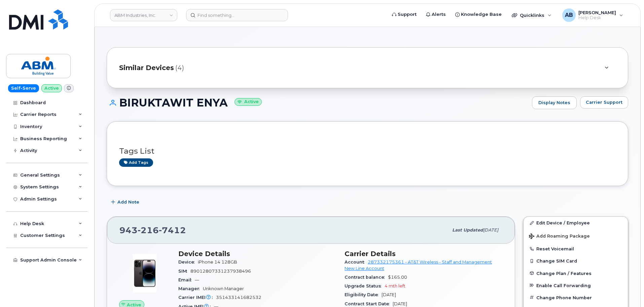  Describe the element at coordinates (559, 236) in the screenshot. I see `span: Add Roaming Package` at that location.